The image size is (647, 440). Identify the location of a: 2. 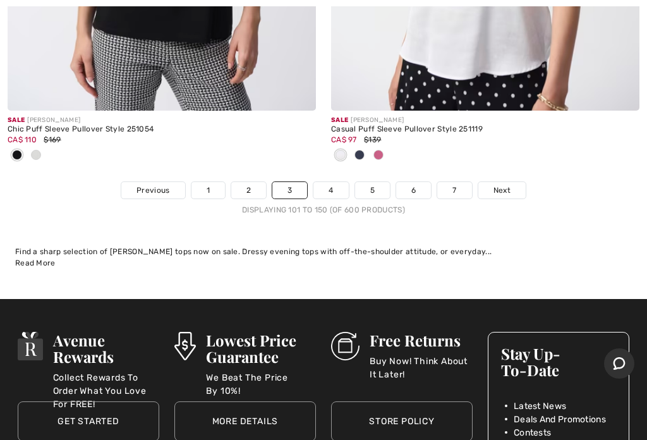
(248, 190).